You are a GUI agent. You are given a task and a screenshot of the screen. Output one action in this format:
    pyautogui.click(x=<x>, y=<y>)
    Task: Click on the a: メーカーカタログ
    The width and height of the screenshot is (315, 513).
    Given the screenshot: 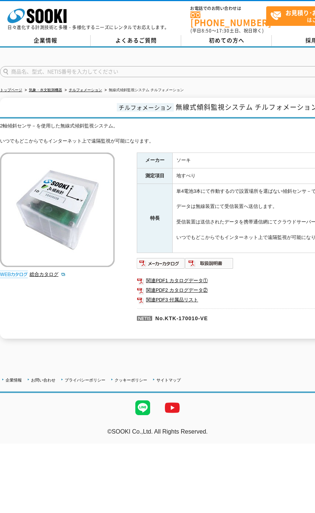 What is the action you would take?
    pyautogui.click(x=161, y=265)
    